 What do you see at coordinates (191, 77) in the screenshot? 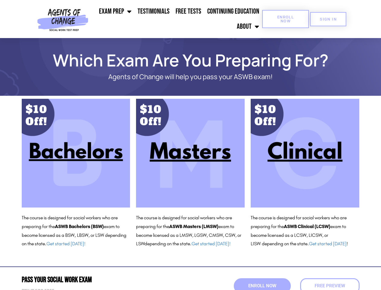
I see `p: Agents of Change will help you pass your ASWB exam!` at bounding box center [191, 77].